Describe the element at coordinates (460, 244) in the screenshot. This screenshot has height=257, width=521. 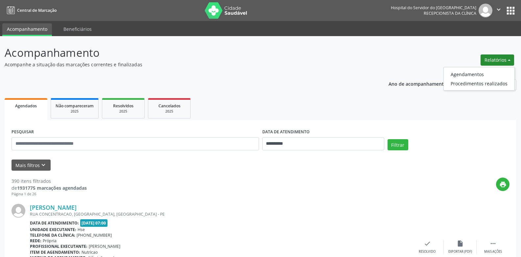
I see `i: insert_drive_file` at that location.